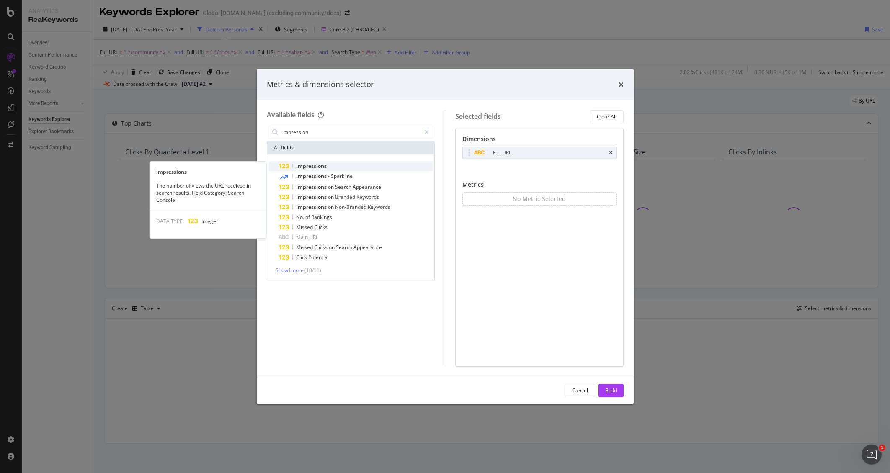 This screenshot has width=890, height=473. What do you see at coordinates (611, 391) in the screenshot?
I see `button: Build` at bounding box center [611, 391].